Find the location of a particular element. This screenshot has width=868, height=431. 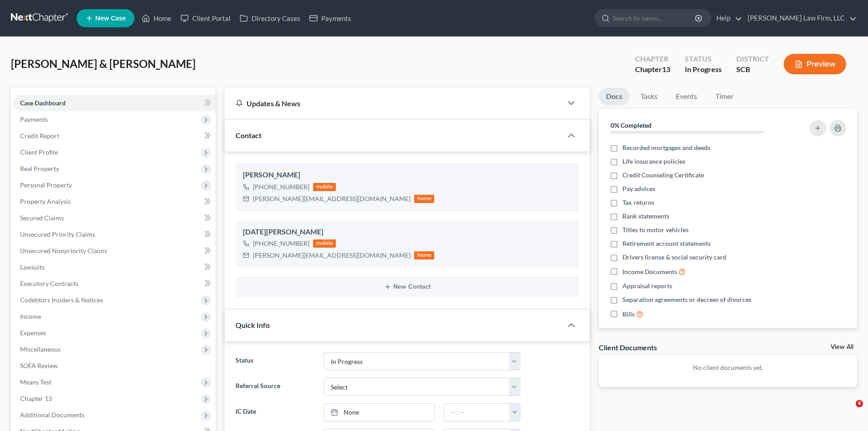

div: In Progress is located at coordinates (703, 69).